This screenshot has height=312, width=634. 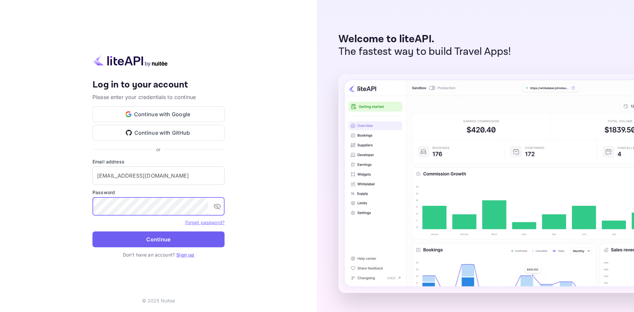 I want to click on button: toggle password visibility, so click(x=217, y=207).